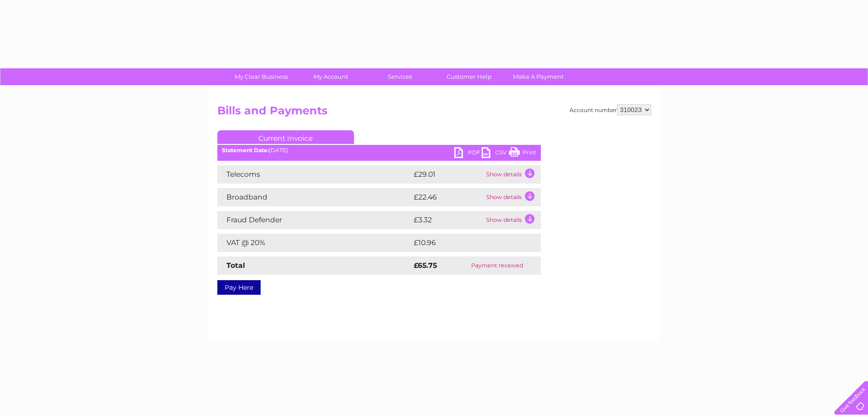  What do you see at coordinates (315, 220) in the screenshot?
I see `td: Fraud Defender` at bounding box center [315, 220].